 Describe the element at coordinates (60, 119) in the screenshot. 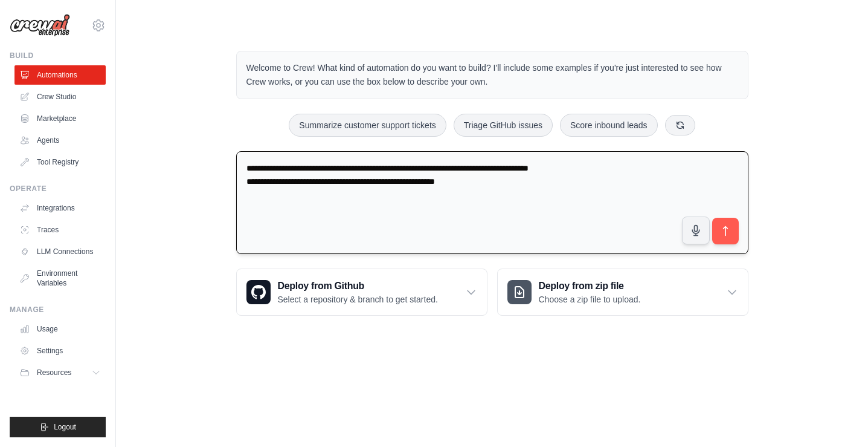

I see `a: Marketplace` at that location.